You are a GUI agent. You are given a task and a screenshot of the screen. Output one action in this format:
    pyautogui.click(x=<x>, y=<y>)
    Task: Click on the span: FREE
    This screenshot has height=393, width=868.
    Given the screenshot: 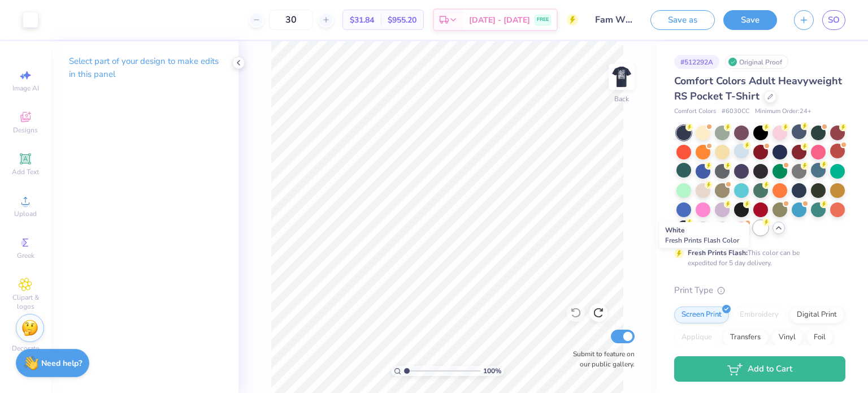 What is the action you would take?
    pyautogui.click(x=542, y=20)
    